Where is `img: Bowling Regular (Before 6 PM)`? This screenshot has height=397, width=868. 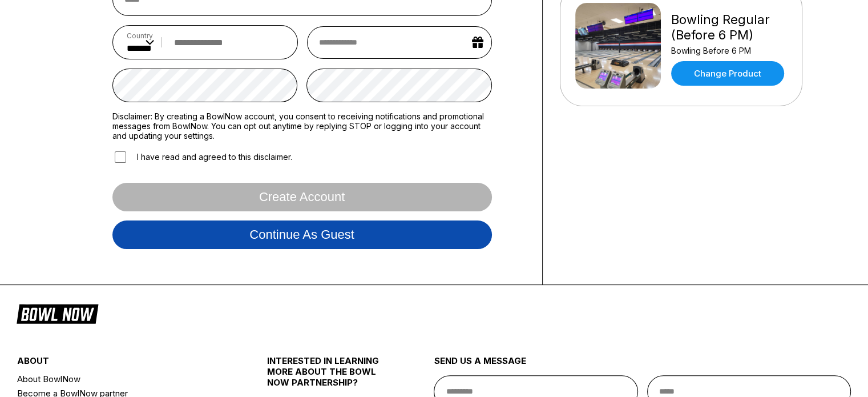
img: Bowling Regular (Before 6 PM) is located at coordinates (618, 46).